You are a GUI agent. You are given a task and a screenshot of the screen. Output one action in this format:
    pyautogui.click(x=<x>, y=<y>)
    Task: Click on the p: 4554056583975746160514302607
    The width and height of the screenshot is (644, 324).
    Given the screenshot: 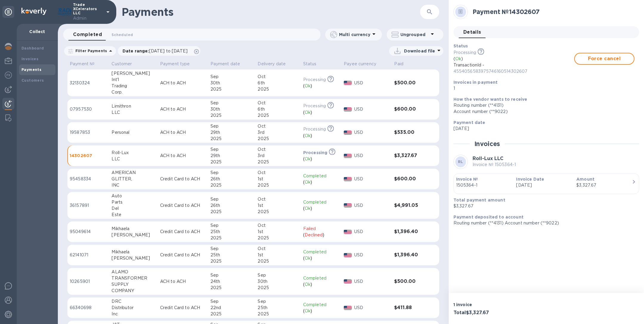 What is the action you would take?
    pyautogui.click(x=514, y=71)
    